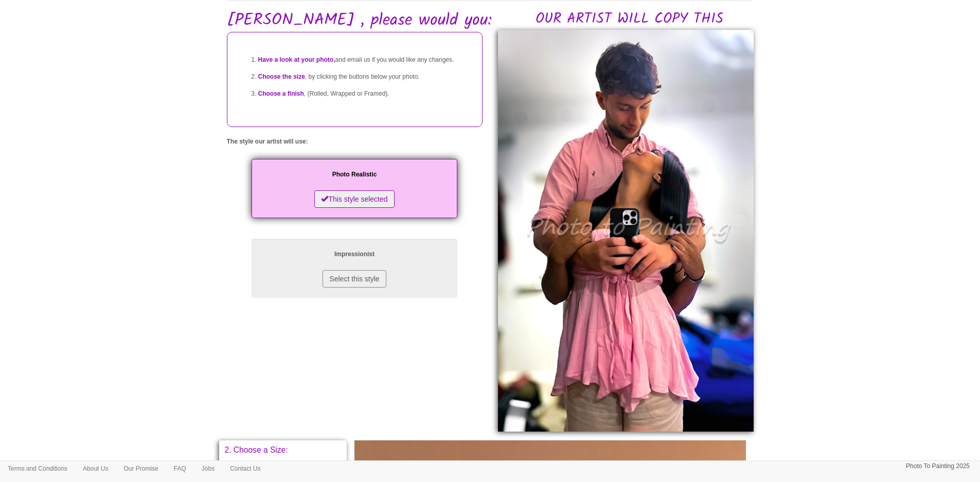  Describe the element at coordinates (245, 469) in the screenshot. I see `a: Contact Us` at that location.